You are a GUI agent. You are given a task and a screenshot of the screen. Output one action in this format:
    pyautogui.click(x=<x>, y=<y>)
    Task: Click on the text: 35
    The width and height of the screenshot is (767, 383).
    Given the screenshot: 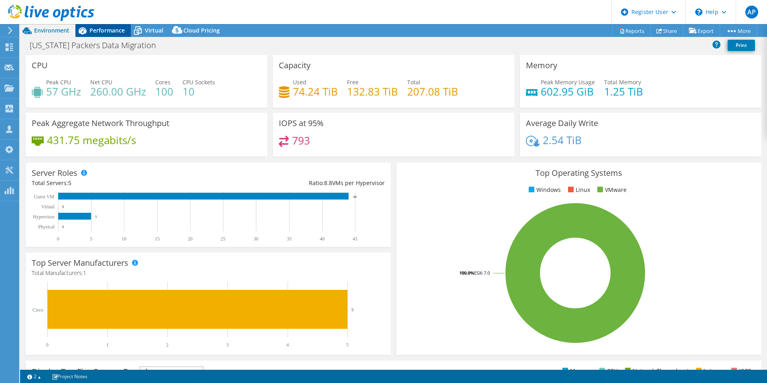 What is the action you would take?
    pyautogui.click(x=289, y=239)
    